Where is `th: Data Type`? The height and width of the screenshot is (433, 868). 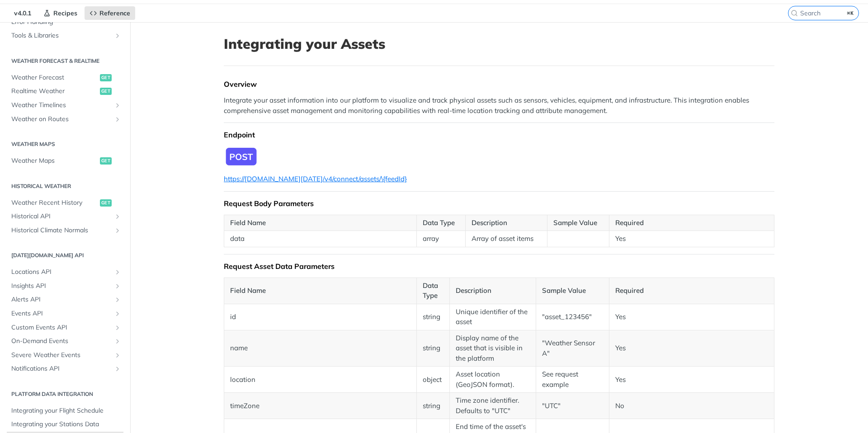 th: Data Type is located at coordinates (433, 291).